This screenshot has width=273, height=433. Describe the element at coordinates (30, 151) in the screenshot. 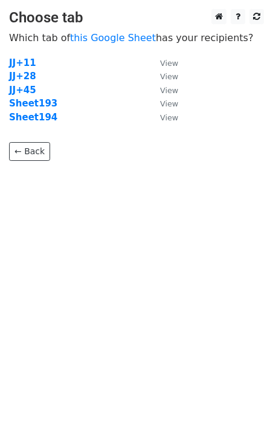

I see `a: ← Back` at that location.